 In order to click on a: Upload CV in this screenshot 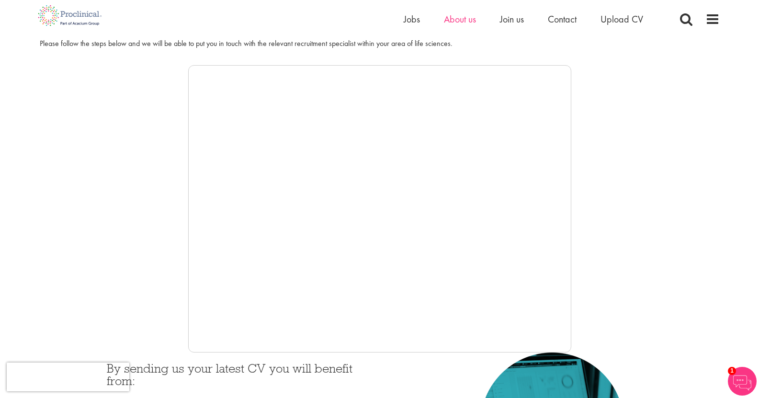, I will do `click(622, 19)`.